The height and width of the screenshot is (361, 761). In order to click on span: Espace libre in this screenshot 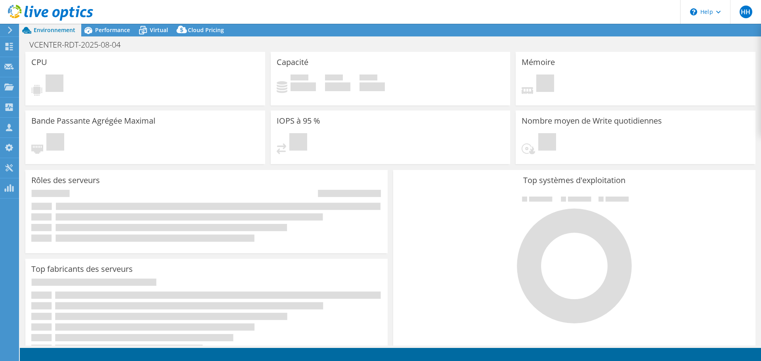, I will do `click(334, 79)`.